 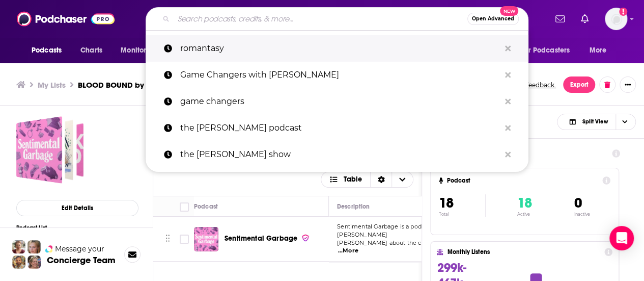 What do you see at coordinates (79, 248) in the screenshot?
I see `span: Message your` at bounding box center [79, 248].